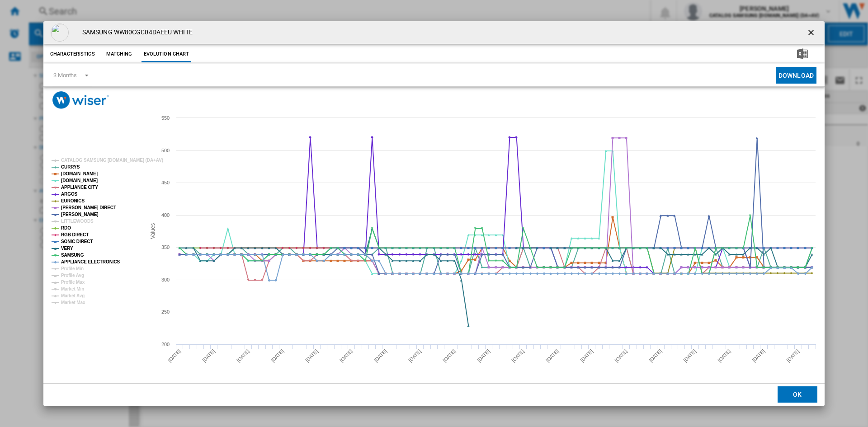  I want to click on img: logo_wiser_300x94.png, so click(80, 100).